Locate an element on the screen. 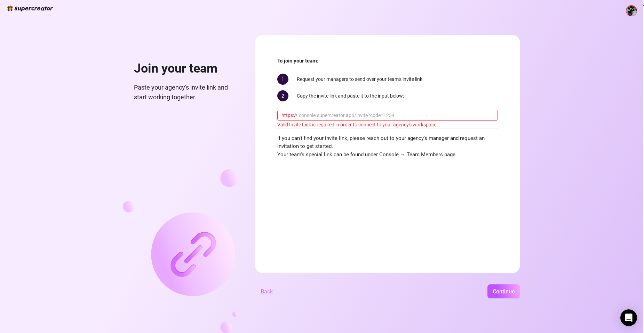  img: ACg8ocKldvtaoJjdQPWwY_yxIy6g_NdT_K5Q9lPTCtJLNNqjh95q64mE=s96-c is located at coordinates (632, 11).